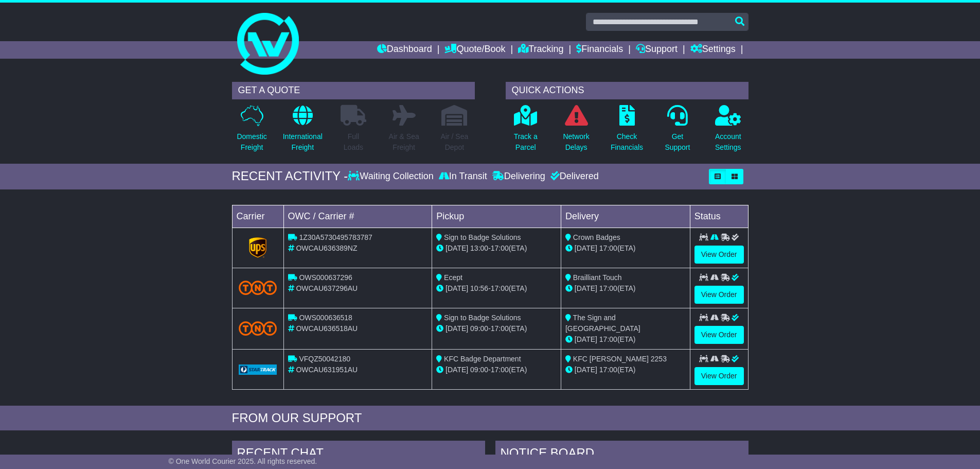  Describe the element at coordinates (713, 50) in the screenshot. I see `a: Settings` at that location.